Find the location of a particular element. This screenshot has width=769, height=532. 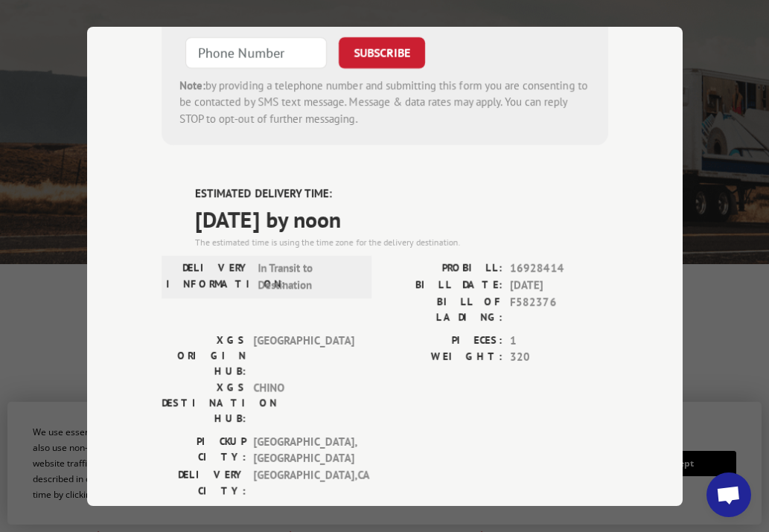

div: by providing a telephone number and submitting this form you are consenting to be contacted by SM... is located at coordinates (385, 102).